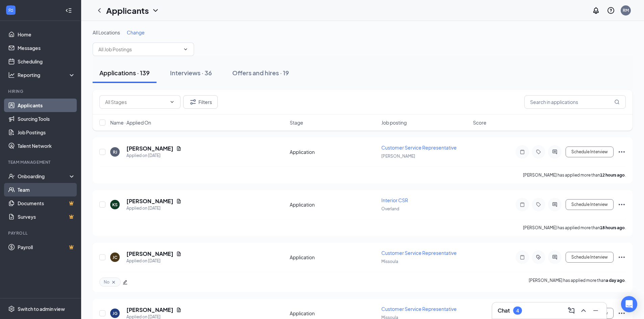 This screenshot has width=644, height=319. I want to click on div: JC, so click(115, 257).